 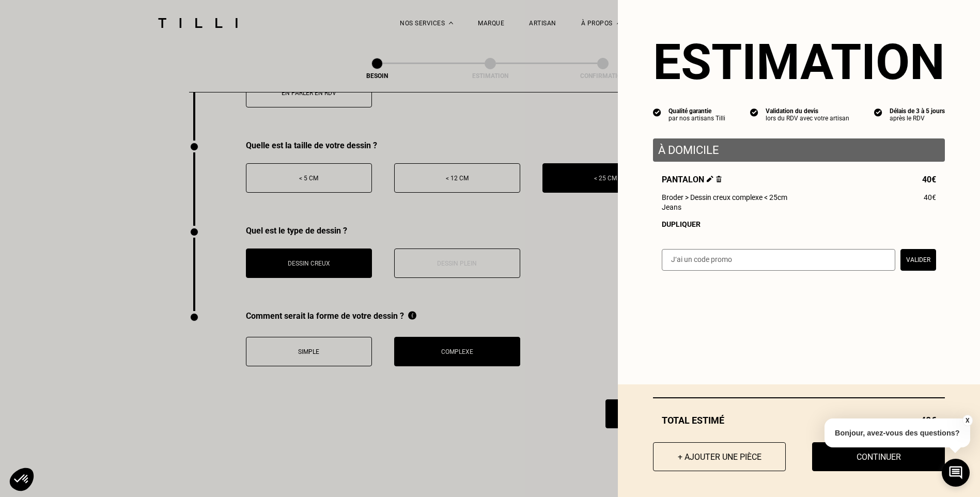 What do you see at coordinates (710, 179) in the screenshot?
I see `img: Éditer` at bounding box center [710, 179].